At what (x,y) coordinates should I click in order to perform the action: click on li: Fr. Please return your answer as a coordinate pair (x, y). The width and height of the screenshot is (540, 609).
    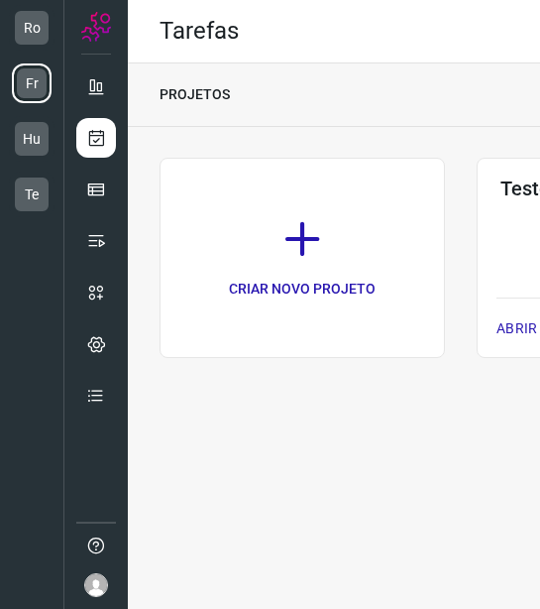
    Looking at the image, I should click on (32, 83).